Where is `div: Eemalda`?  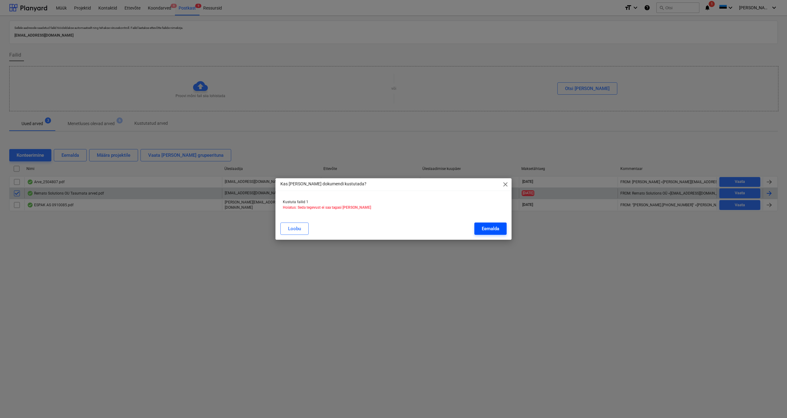 div: Eemalda is located at coordinates (491, 229).